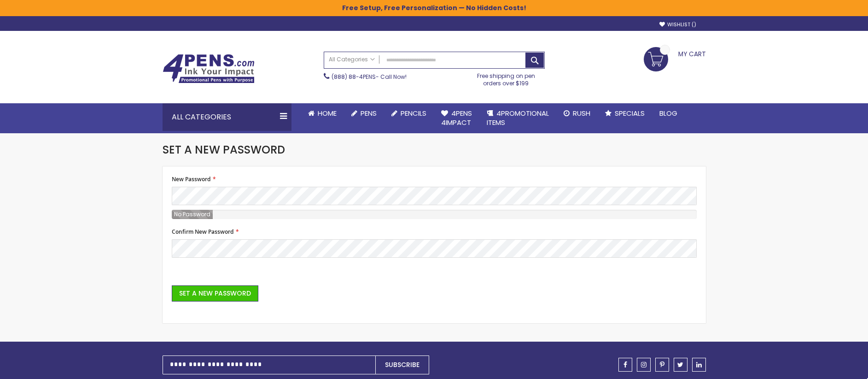 The height and width of the screenshot is (379, 868). What do you see at coordinates (668, 113) in the screenshot?
I see `span: Blog` at bounding box center [668, 113].